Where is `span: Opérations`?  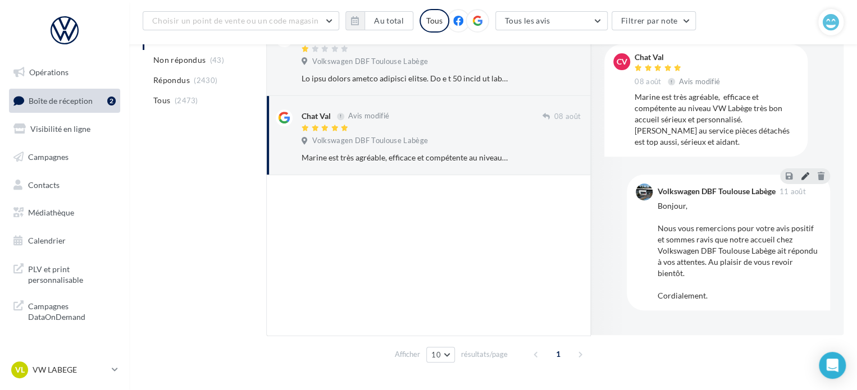
span: Opérations is located at coordinates (49, 72).